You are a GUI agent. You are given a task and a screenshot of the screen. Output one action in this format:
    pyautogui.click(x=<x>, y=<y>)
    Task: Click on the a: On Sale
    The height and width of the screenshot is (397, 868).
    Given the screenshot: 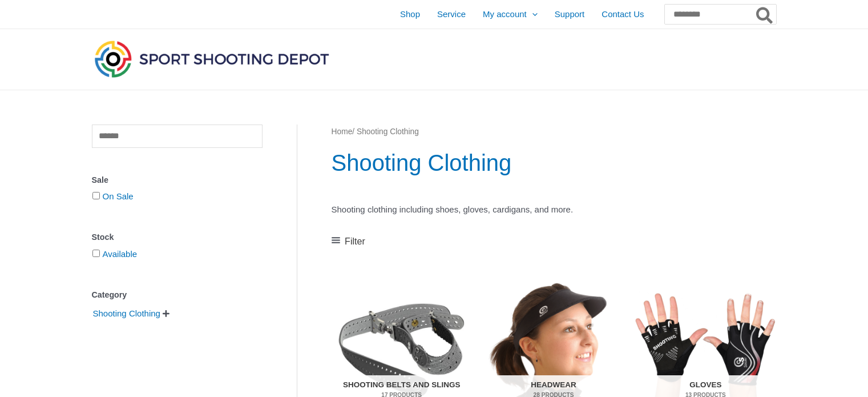 What is the action you would take?
    pyautogui.click(x=118, y=196)
    